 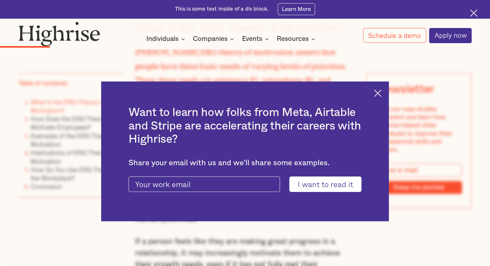 What do you see at coordinates (394, 35) in the screenshot?
I see `a: Schedule a demo` at bounding box center [394, 35].